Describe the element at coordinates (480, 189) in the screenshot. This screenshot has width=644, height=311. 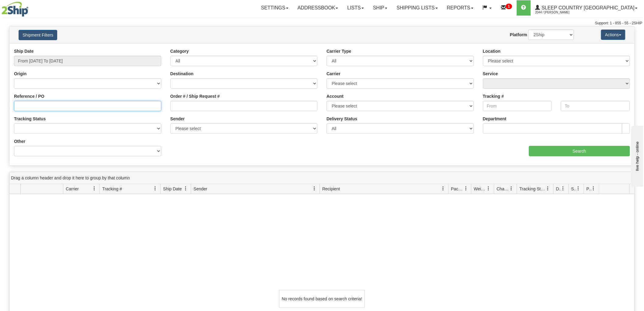
I see `span: Weight` at that location.